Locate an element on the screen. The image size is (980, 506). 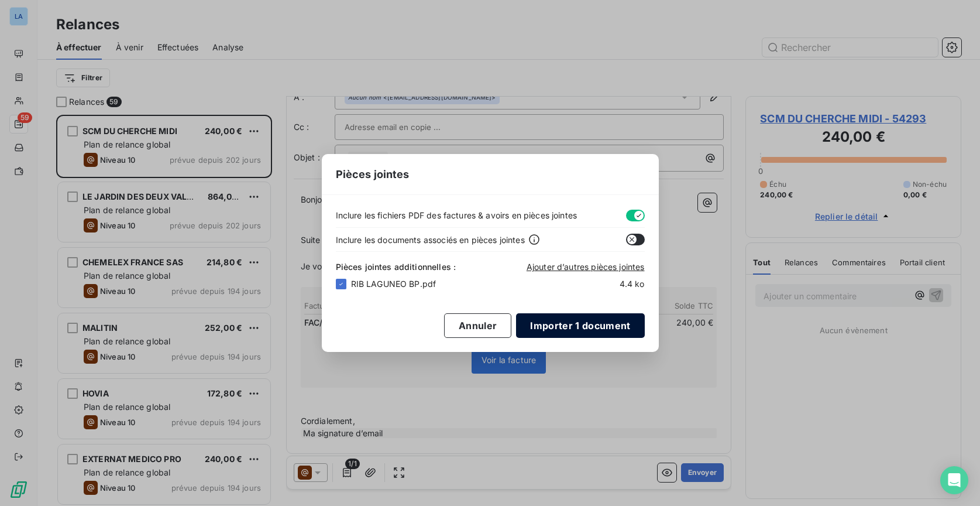
span: RIB LAGUNEO BP.pdf is located at coordinates (463, 284).